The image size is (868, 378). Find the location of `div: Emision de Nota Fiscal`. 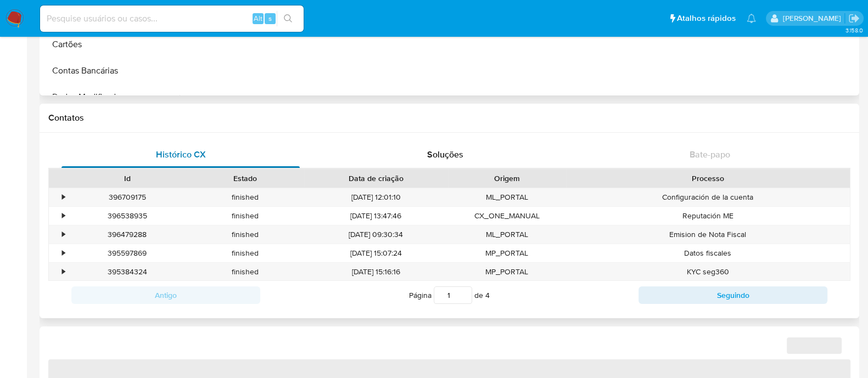

div: Emision de Nota Fiscal is located at coordinates (708, 235).